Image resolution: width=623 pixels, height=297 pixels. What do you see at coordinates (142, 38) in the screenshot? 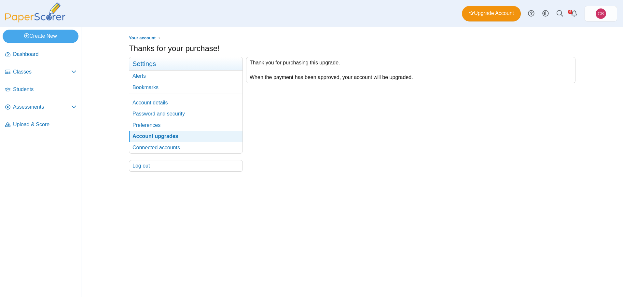
I see `span: Your account` at bounding box center [142, 38].